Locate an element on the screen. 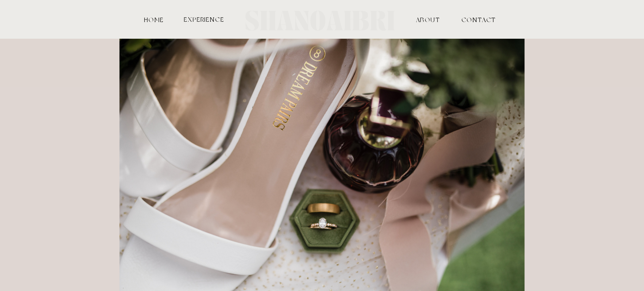 This screenshot has width=644, height=291. nav: ABOUT is located at coordinates (428, 19).